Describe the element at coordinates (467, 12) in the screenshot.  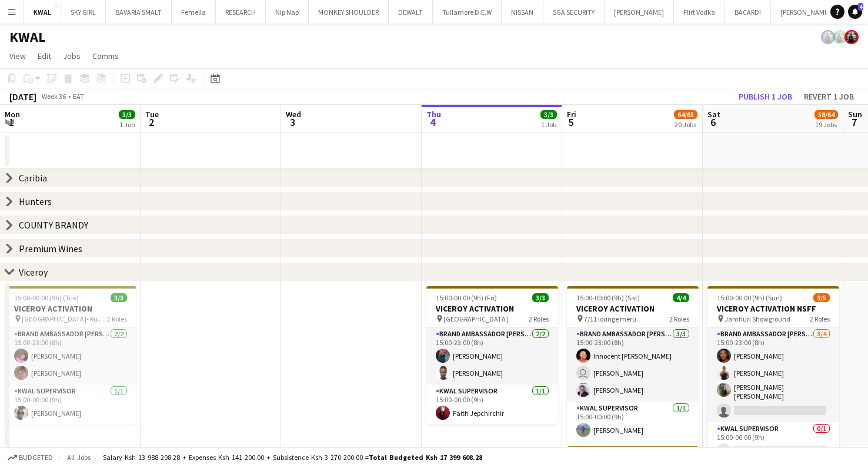
I see `button: Tullamore D.E.W` at that location.